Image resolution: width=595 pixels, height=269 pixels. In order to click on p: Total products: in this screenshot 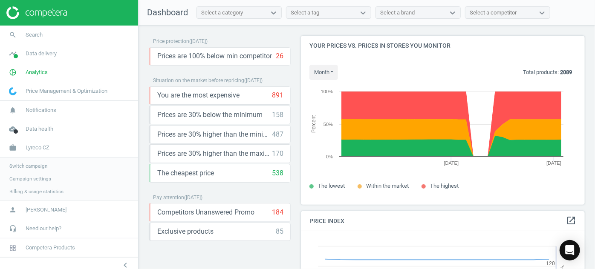, I will do `click(548, 72)`.